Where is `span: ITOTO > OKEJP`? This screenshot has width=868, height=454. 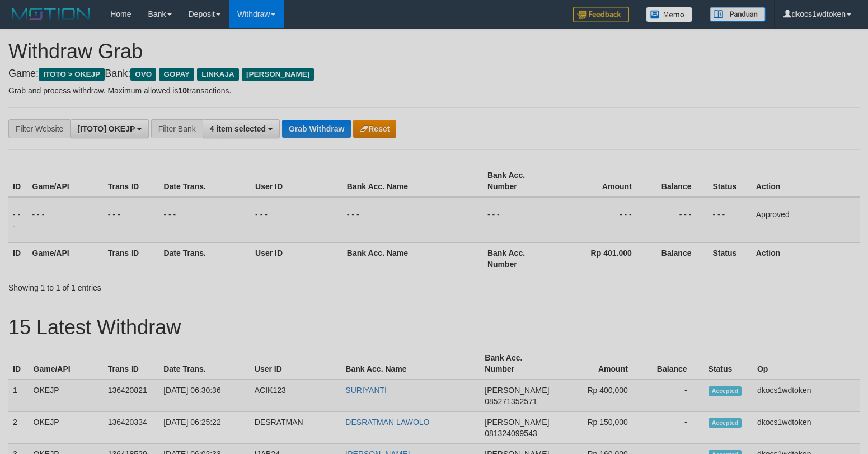
span: ITOTO > OKEJP is located at coordinates (72, 75).